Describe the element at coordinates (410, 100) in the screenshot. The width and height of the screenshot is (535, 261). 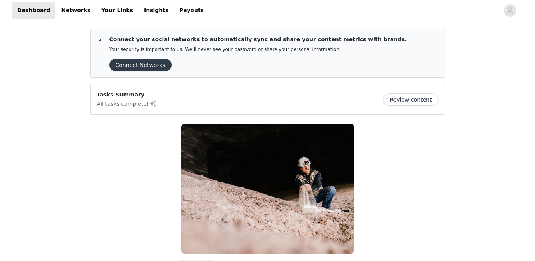
I see `button: Review content` at that location.